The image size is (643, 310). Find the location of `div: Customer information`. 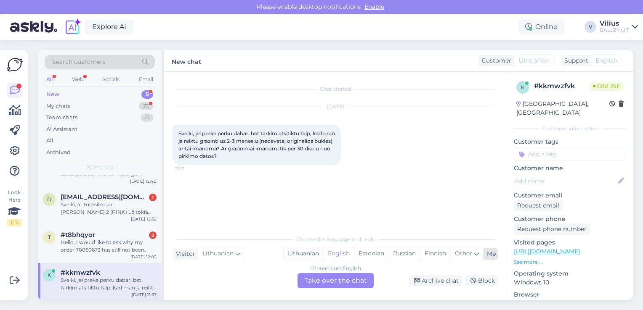

div: Customer information is located at coordinates (570, 129).